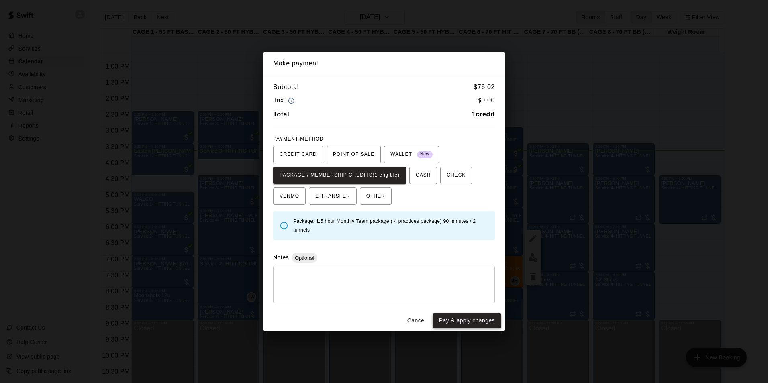 This screenshot has height=383, width=768. I want to click on button: E-TRANSFER, so click(332, 196).